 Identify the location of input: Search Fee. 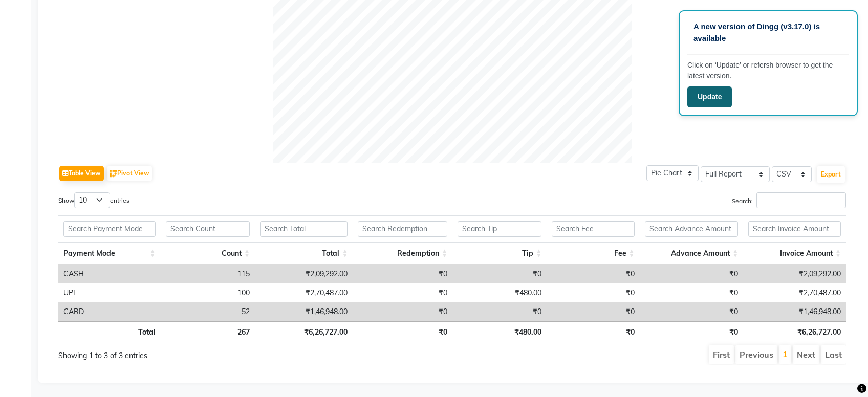
(593, 229).